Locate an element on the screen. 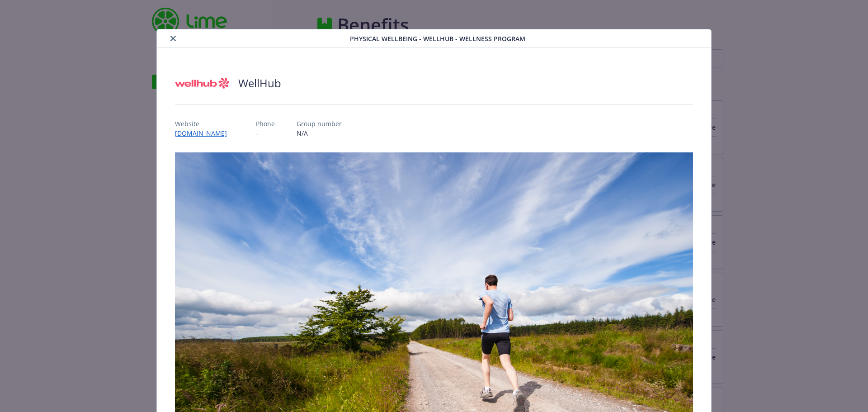 The image size is (868, 412). p: Phone is located at coordinates (266, 123).